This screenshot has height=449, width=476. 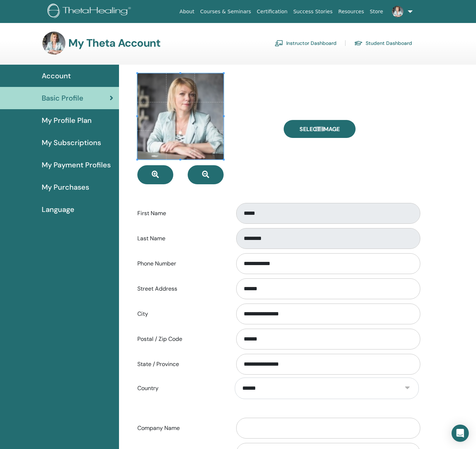 I want to click on span: Account, so click(x=56, y=76).